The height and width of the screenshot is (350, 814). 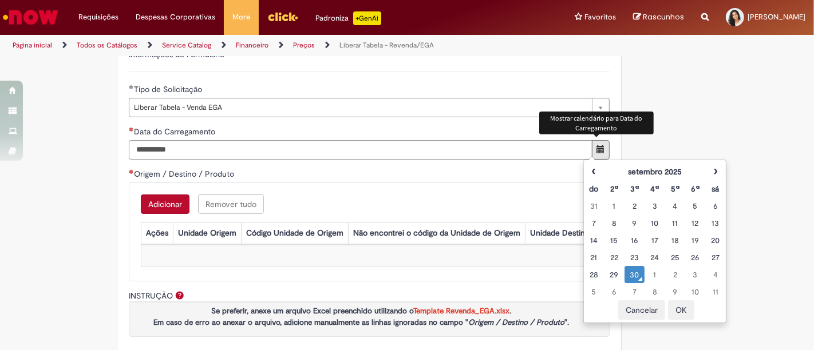 What do you see at coordinates (600, 17) in the screenshot?
I see `span: Favoritos` at bounding box center [600, 17].